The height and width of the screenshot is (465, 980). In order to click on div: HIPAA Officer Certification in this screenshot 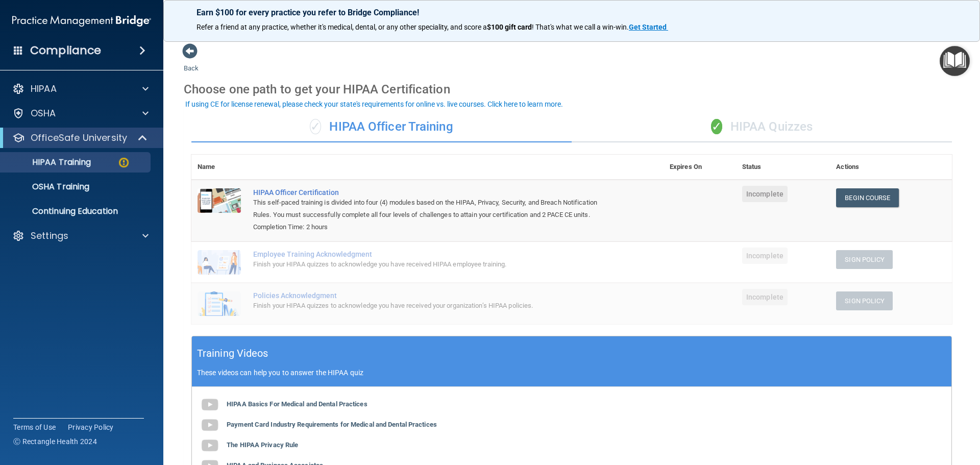, I will do `click(433, 193)`.